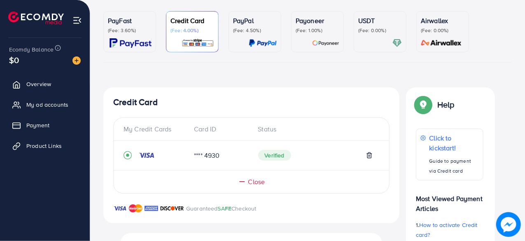 This screenshot has height=241, width=525. What do you see at coordinates (45, 146) in the screenshot?
I see `a: Product Links` at bounding box center [45, 146].